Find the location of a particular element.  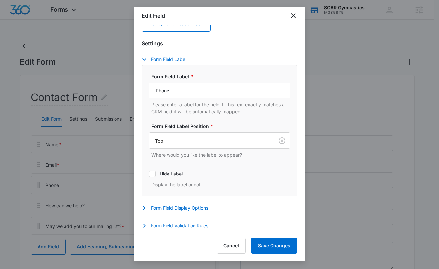

p: Please enter a label for the field. If this text exactly matches a CRM field it will be automatic... is located at coordinates (221, 108).